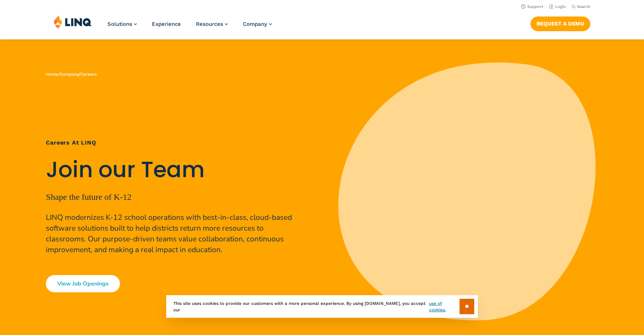 Image resolution: width=644 pixels, height=335 pixels. What do you see at coordinates (171, 197) in the screenshot?
I see `p: Shape the future of K-12` at bounding box center [171, 197].